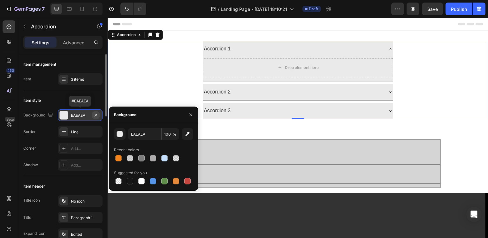 The height and width of the screenshot is (238, 488). I want to click on p: 7, so click(43, 9).